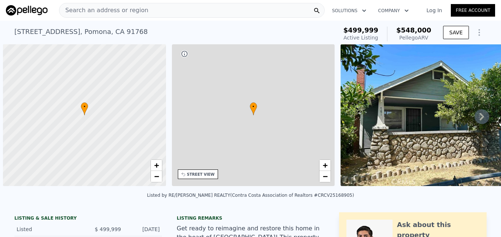  Describe the element at coordinates (456, 32) in the screenshot. I see `button: SAVE` at that location.